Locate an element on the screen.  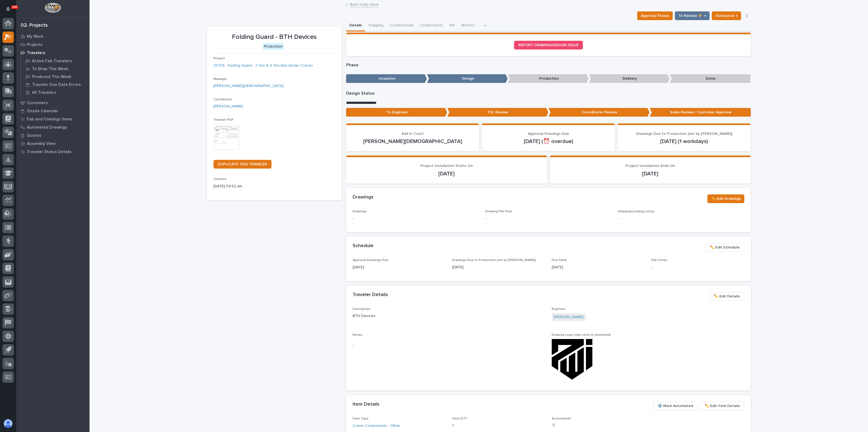
span: REPORT DRAWING/DESIGN ISSUE is located at coordinates (548, 45).